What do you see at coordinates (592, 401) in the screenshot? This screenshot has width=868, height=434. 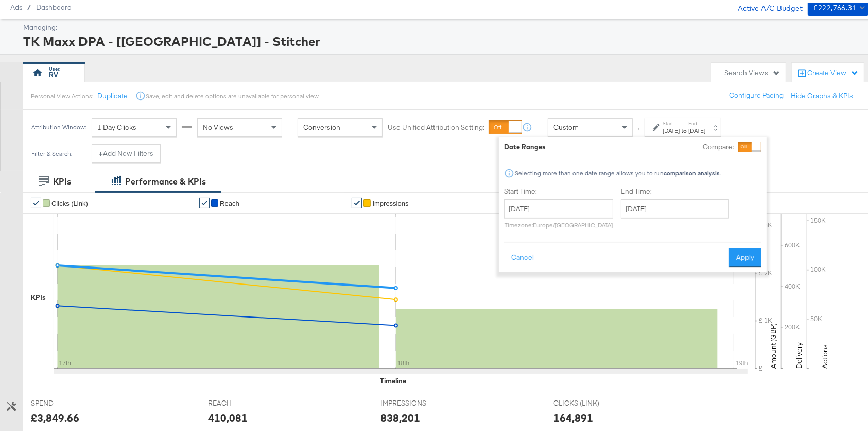 I see `span: CLICKS (LINK)` at bounding box center [592, 401].